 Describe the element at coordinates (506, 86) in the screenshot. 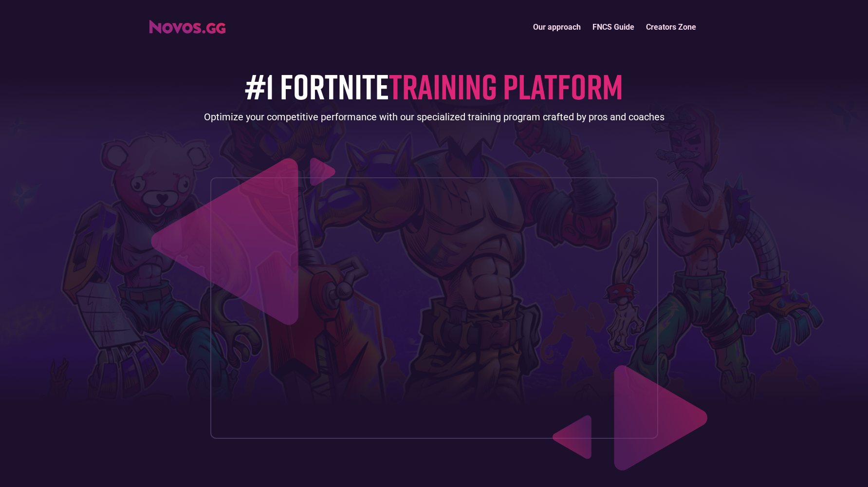

I see `span: TRAINING PLATFORM` at that location.